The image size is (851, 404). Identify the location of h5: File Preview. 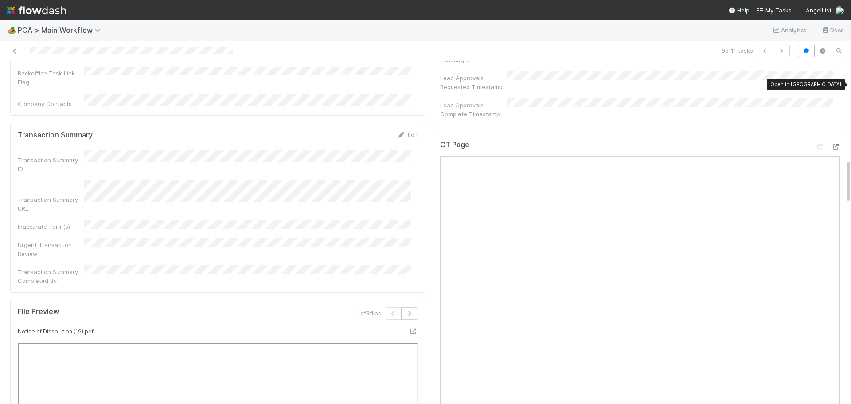
(38, 312).